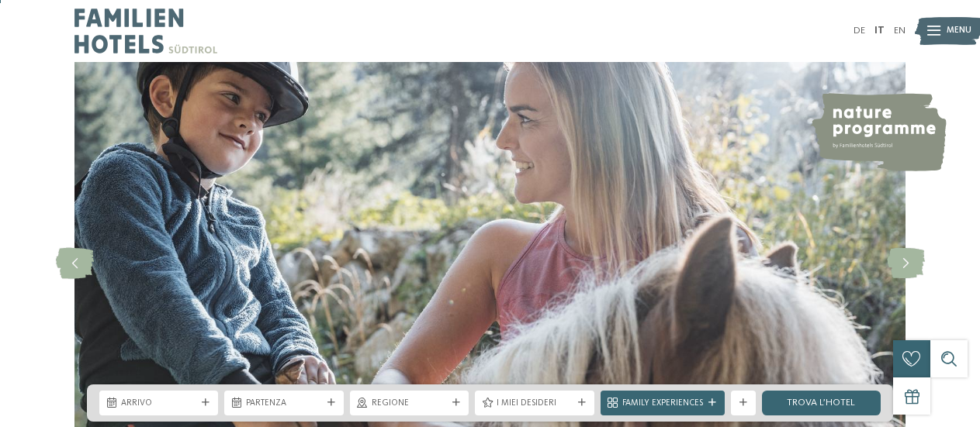 The height and width of the screenshot is (427, 980). Describe the element at coordinates (534, 404) in the screenshot. I see `span: I miei desideri` at that location.